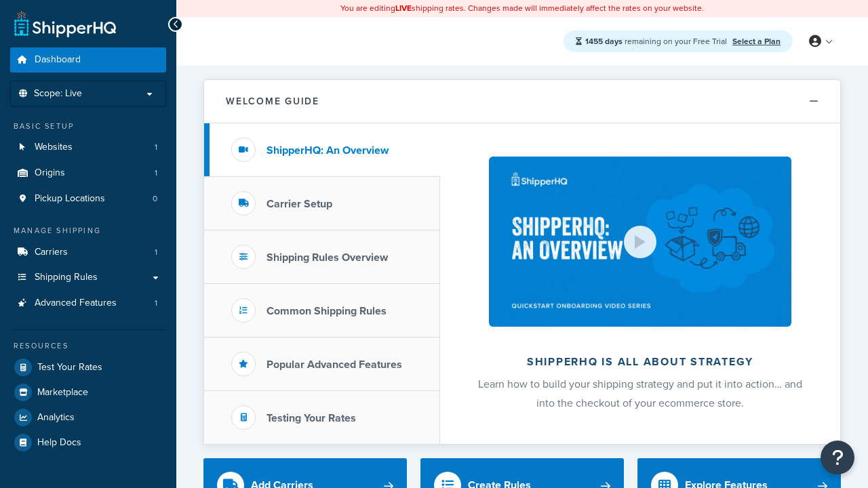  I want to click on div: Manage Shipping, so click(88, 230).